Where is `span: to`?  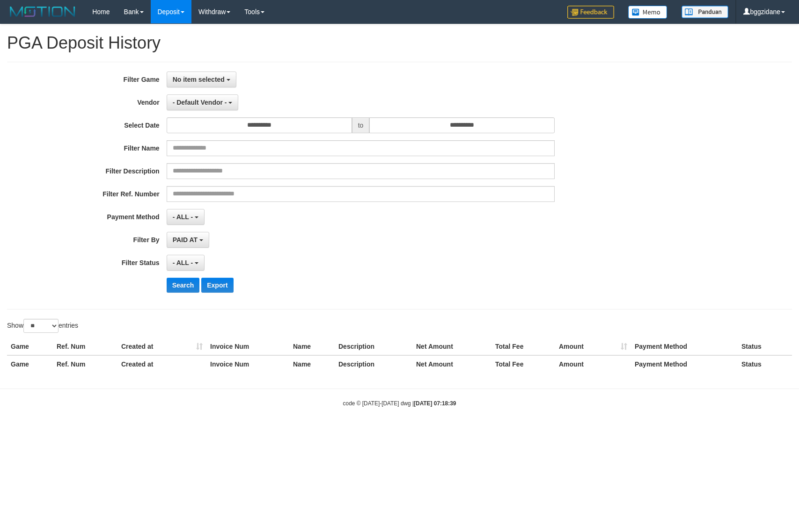
span: to is located at coordinates (360, 126).